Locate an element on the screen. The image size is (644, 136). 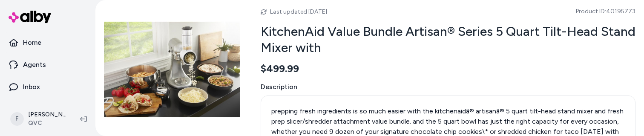
span: $499.99 is located at coordinates (280, 69).